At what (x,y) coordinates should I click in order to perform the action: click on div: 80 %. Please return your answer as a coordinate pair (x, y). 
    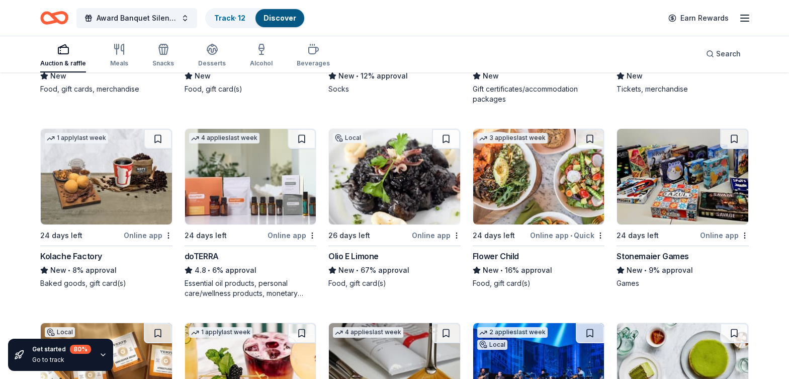
    Looking at the image, I should click on (80, 349).